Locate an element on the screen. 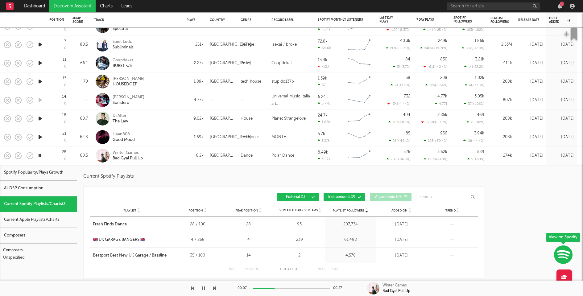 The image size is (583, 296). div: 807k is located at coordinates (501, 100).